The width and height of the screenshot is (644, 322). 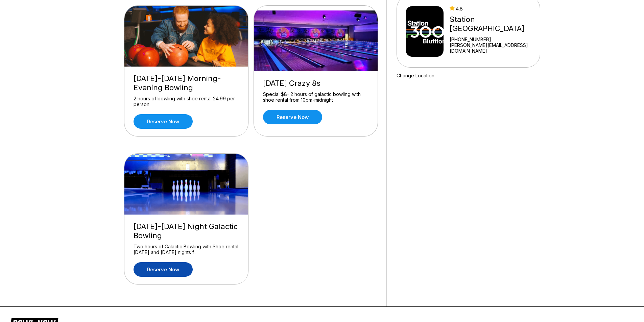 I want to click on img: Friday-Sunday Morning-Evening Bowling, so click(x=186, y=36).